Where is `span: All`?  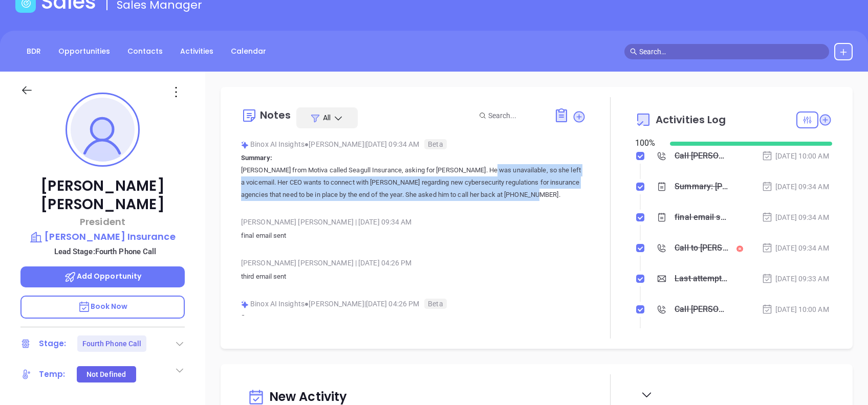 span: All is located at coordinates (327, 118).